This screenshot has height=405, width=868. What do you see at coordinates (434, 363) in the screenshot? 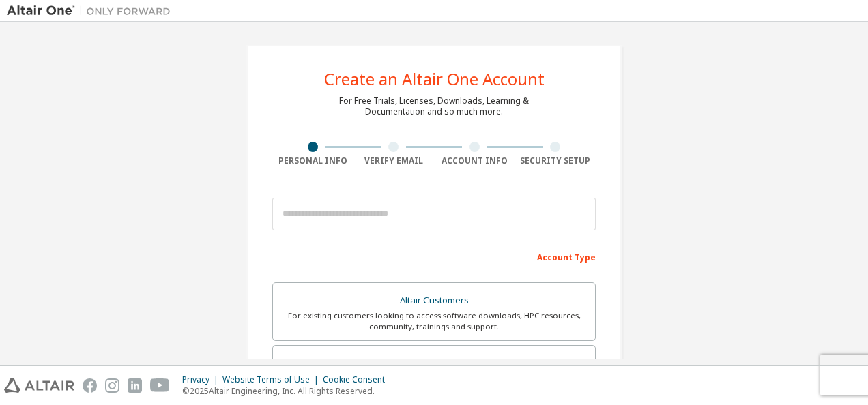
I see `div: Students` at bounding box center [434, 363].